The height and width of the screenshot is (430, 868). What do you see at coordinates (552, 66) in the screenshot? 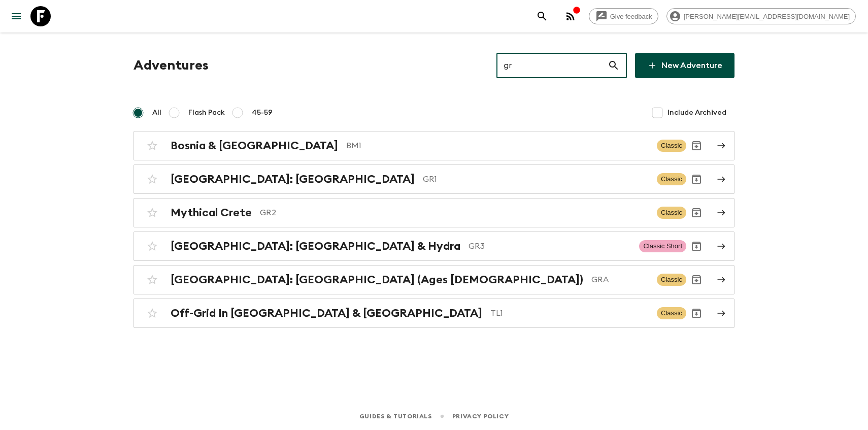
I see `input: e.g. AR1, Argentina` at bounding box center [552, 66].